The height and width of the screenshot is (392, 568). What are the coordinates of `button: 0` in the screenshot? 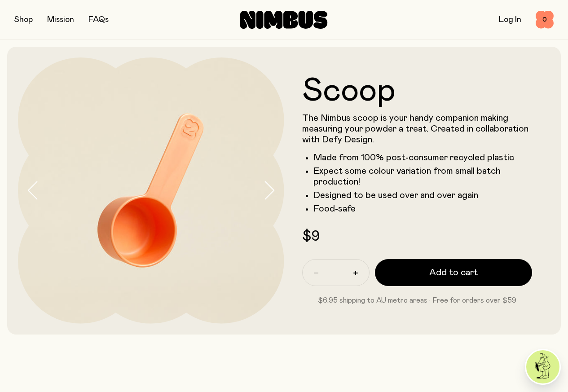 It's located at (545, 20).